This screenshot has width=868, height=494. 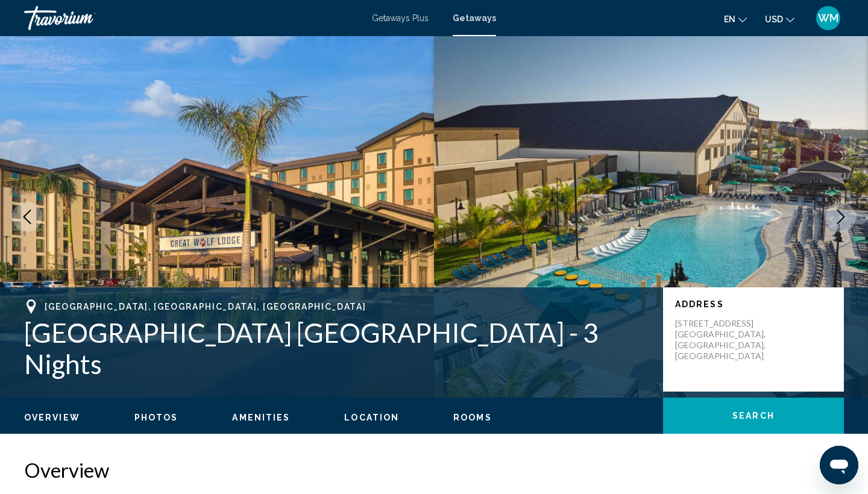 What do you see at coordinates (779, 19) in the screenshot?
I see `button: Change currency` at bounding box center [779, 19].